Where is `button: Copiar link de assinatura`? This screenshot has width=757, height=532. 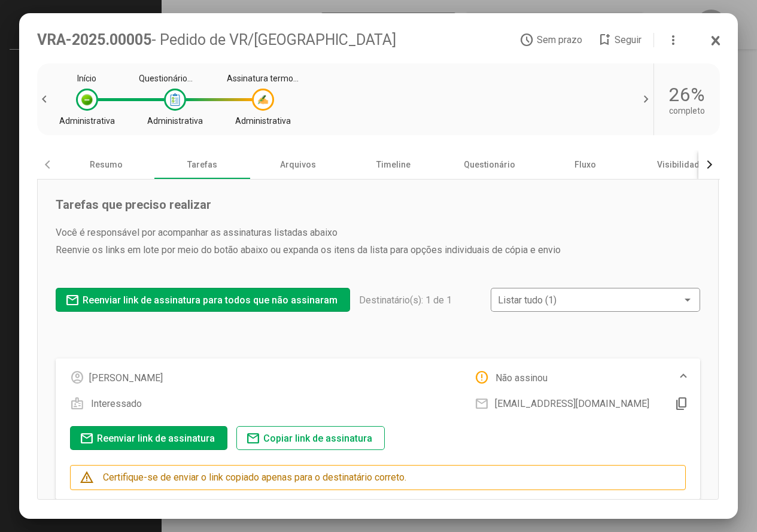 button: Copiar link de assinatura is located at coordinates (311, 438).